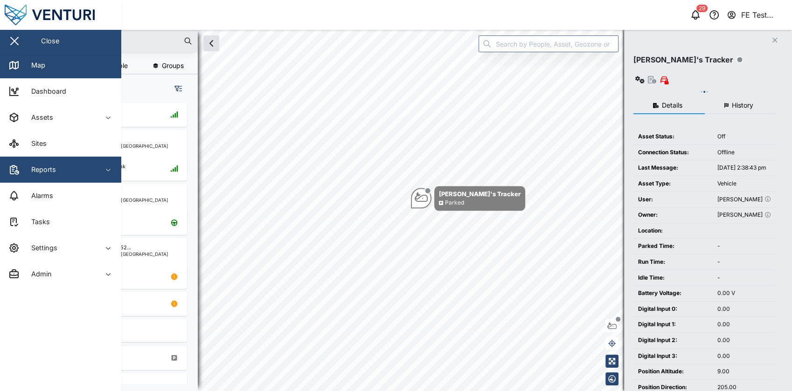  Describe the element at coordinates (454, 203) in the screenshot. I see `div: Parked` at that location.